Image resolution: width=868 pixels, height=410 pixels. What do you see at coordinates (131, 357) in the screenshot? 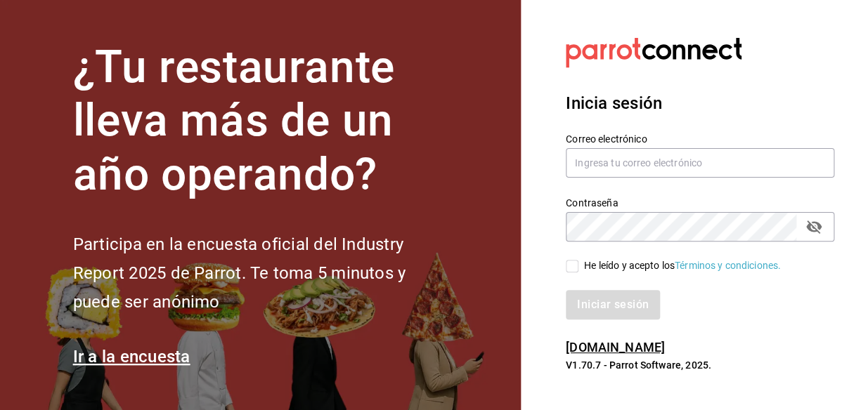
I see `a: Ir a la encuesta` at bounding box center [131, 357].